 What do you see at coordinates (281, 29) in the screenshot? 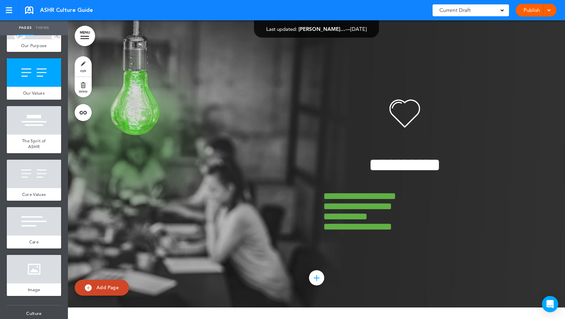
I see `span: Last updated:` at bounding box center [281, 29].